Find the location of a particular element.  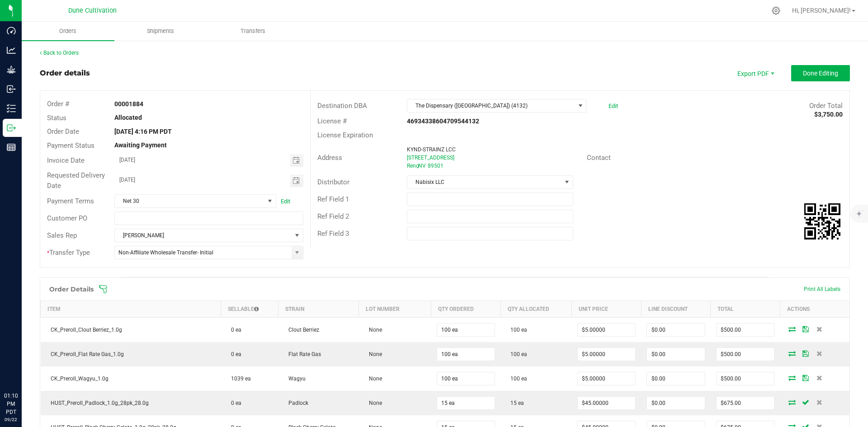

span: Customer PO is located at coordinates (67, 219).